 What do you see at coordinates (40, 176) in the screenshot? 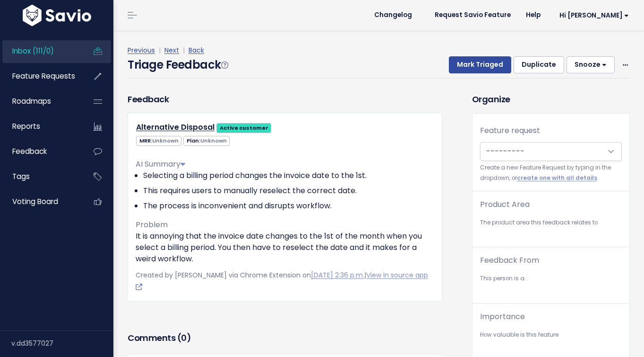
I see `a: Tags` at bounding box center [40, 176].